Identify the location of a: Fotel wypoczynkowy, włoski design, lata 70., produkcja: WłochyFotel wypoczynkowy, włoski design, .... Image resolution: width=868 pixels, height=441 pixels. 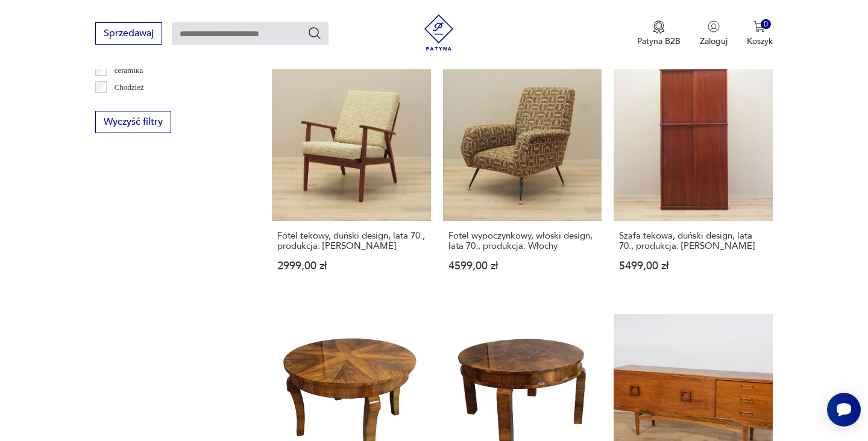
(522, 178).